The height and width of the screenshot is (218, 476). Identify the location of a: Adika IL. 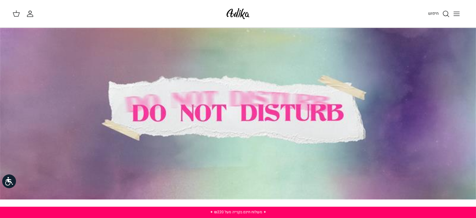
(238, 13).